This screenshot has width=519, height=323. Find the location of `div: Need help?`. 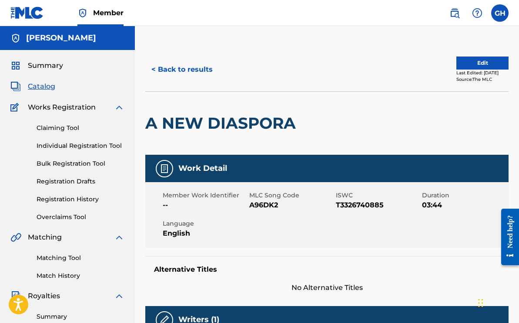

div: Need help? is located at coordinates (15, 30).